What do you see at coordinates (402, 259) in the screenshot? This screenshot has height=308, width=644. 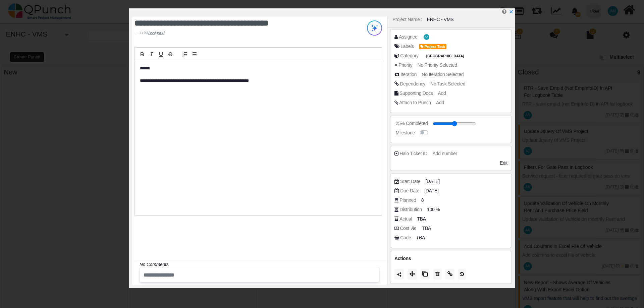 I see `span: Actions` at bounding box center [402, 259].